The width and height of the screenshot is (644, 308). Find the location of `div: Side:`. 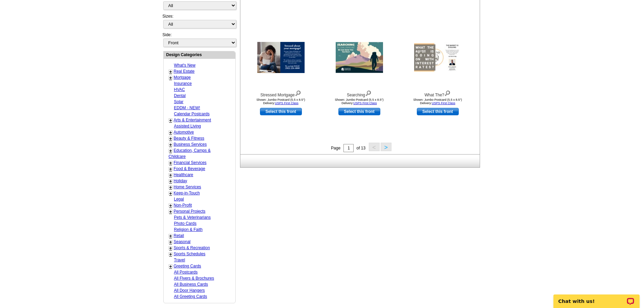

div: Side: is located at coordinates (199, 39).